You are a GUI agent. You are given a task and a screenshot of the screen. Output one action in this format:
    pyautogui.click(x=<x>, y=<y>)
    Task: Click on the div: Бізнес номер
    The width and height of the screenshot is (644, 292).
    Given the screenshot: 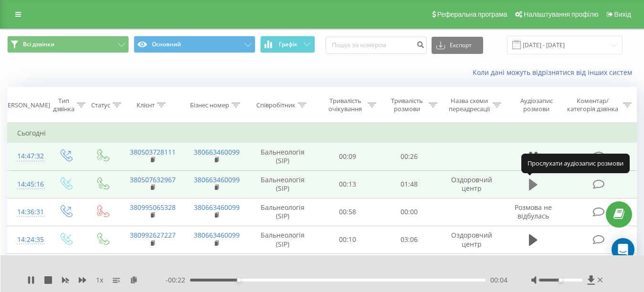 What is the action you would take?
    pyautogui.click(x=210, y=105)
    